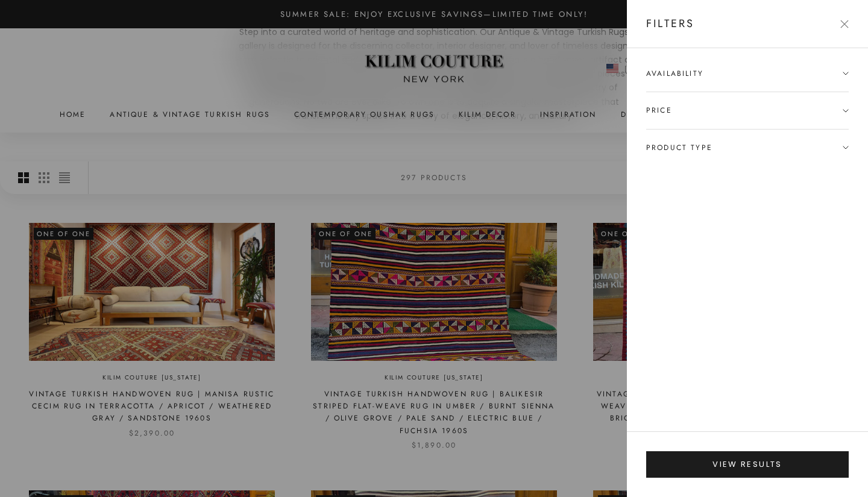 The height and width of the screenshot is (497, 868). What do you see at coordinates (747, 80) in the screenshot?
I see `summary: Availability` at bounding box center [747, 80].